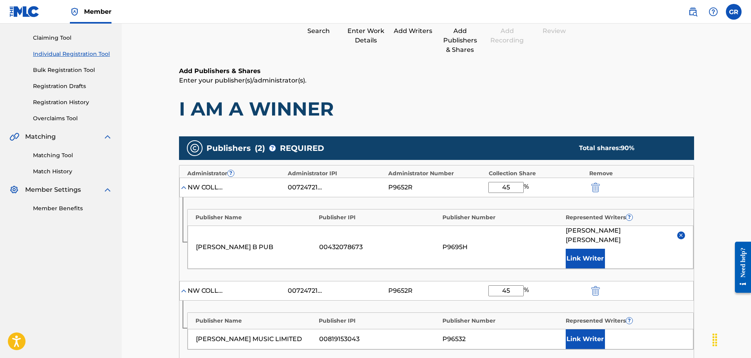 This screenshot has height=358, width=751. Describe the element at coordinates (437, 80) in the screenshot. I see `p: Enter your publisher(s)/administrator(s).` at that location.